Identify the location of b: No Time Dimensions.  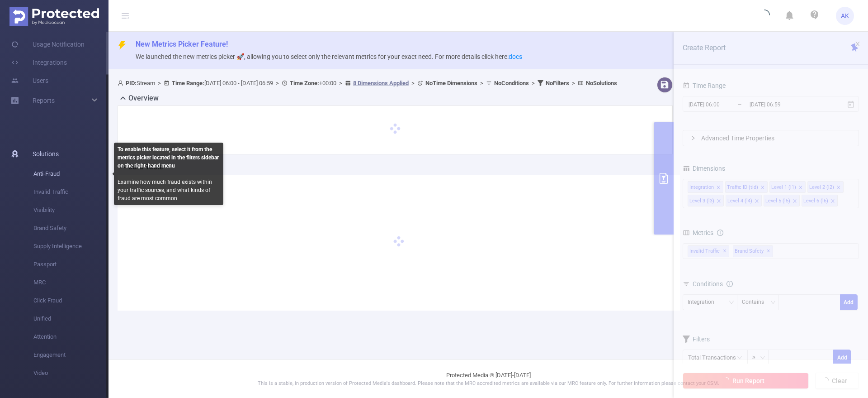
(451, 83).